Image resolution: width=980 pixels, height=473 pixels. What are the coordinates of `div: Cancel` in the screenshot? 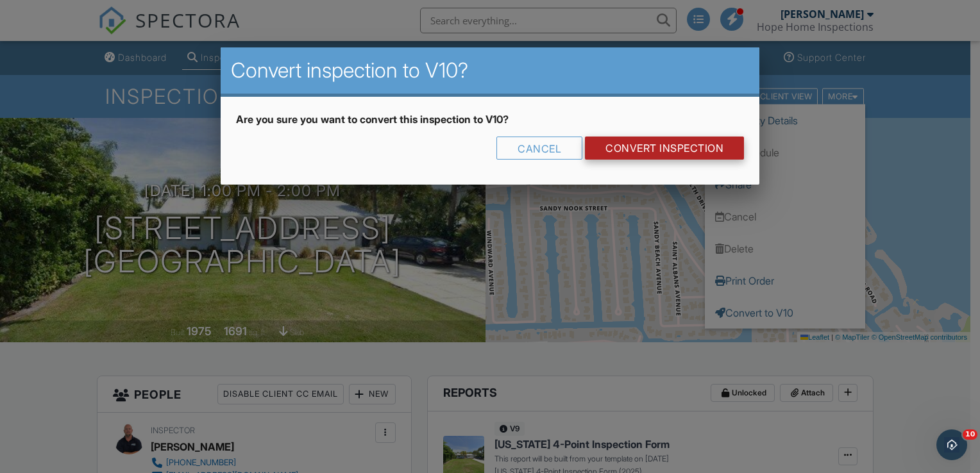 It's located at (539, 148).